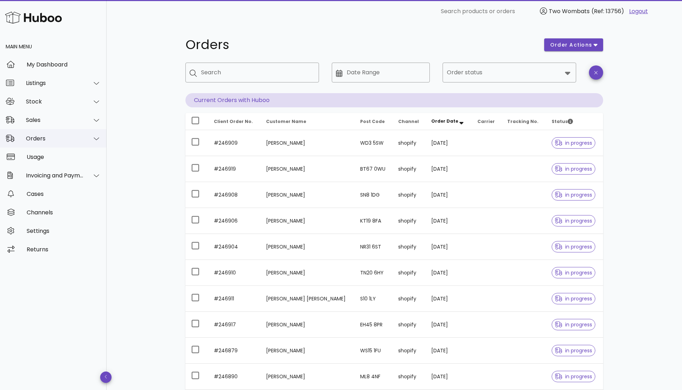 The height and width of the screenshot is (390, 682). Describe the element at coordinates (233, 121) in the screenshot. I see `span: Client Order No.` at that location.